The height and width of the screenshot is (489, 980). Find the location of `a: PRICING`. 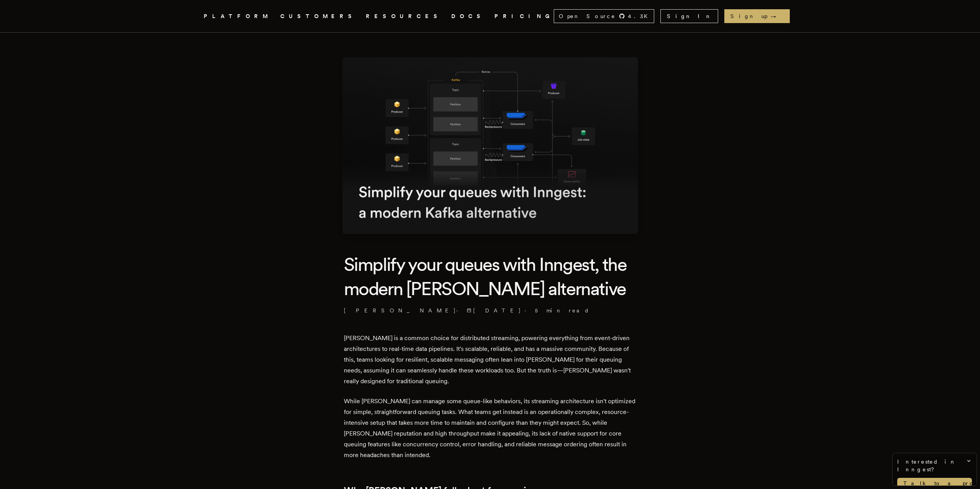

a: PRICING is located at coordinates (524, 16).